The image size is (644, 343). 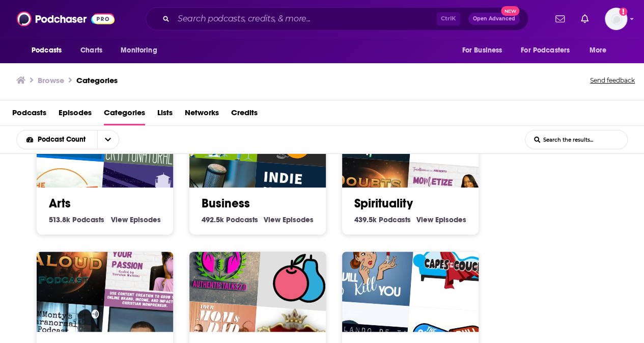 I want to click on img: Authentic Talks 2.0 with Shanta, so click(x=219, y=263).